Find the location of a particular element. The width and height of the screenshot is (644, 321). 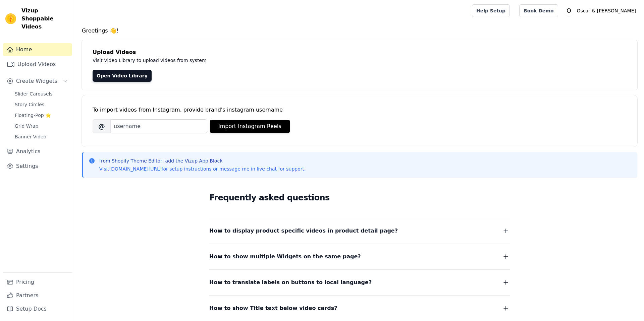

a: Home is located at coordinates (37, 49).